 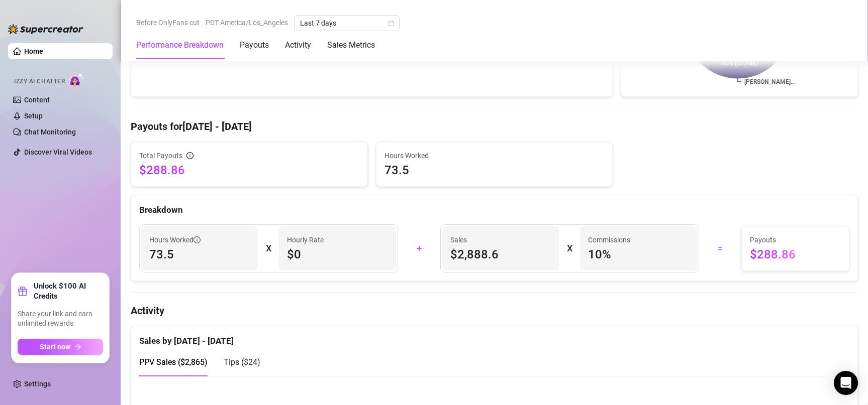 What do you see at coordinates (254, 45) in the screenshot?
I see `div: Payouts` at bounding box center [254, 45].